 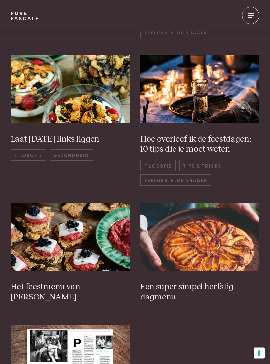 What do you see at coordinates (200, 90) in the screenshot?
I see `img: 322966365_672122701124175_6822491702143303352_n` at bounding box center [200, 90].